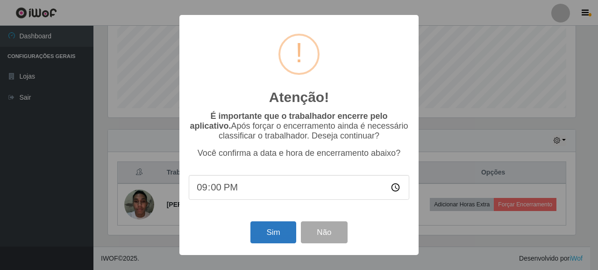 Image resolution: width=598 pixels, height=270 pixels. I want to click on p: Após forçar o encerramento ainda é necessário classificar o trabalhador. Deseja continuar?, so click(299, 126).